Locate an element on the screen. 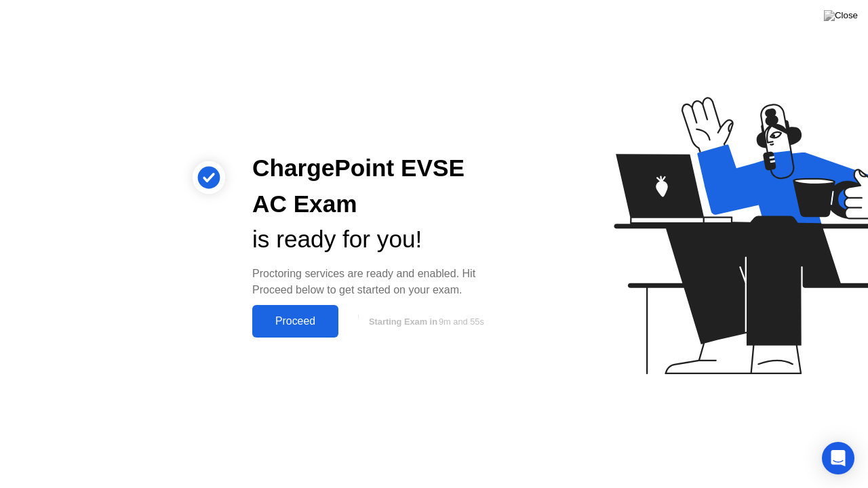 The width and height of the screenshot is (868, 488). div: Proceed is located at coordinates (295, 321).